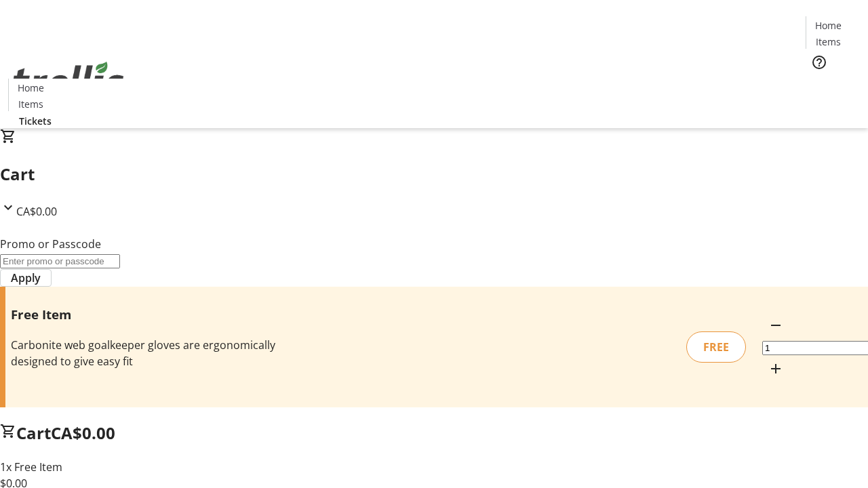  I want to click on div: FREE, so click(716, 347).